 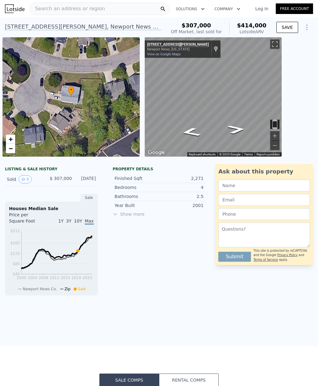 What do you see at coordinates (213, 97) in the screenshot?
I see `div: Street View` at bounding box center [213, 97].